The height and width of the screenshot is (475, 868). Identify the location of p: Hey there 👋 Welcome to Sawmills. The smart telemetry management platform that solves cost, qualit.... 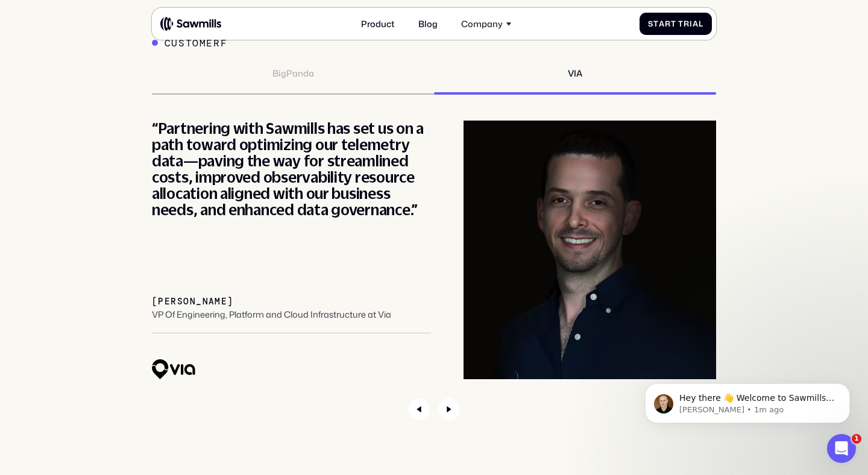
(130, 41).